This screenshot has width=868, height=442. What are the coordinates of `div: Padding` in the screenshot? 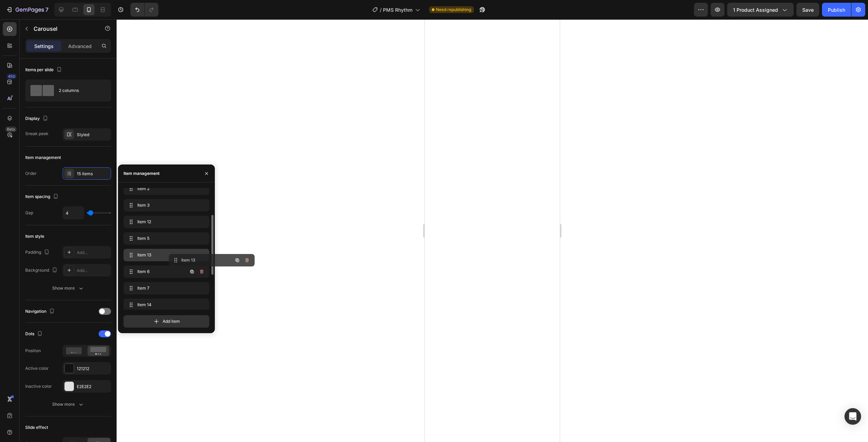 It's located at (38, 252).